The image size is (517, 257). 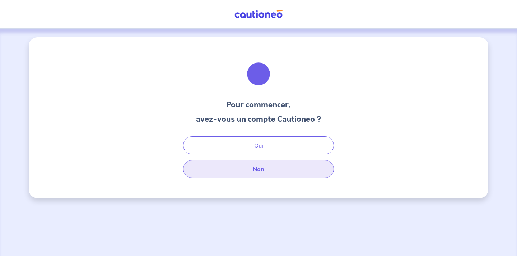 I want to click on button: Non, so click(x=259, y=169).